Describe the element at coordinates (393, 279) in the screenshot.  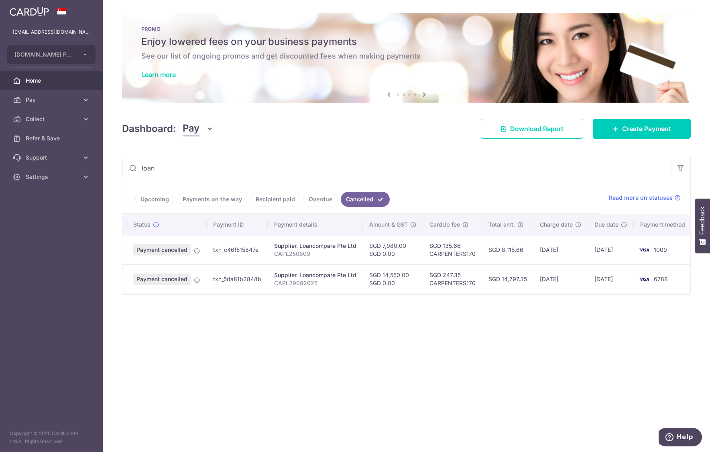
I see `td: SGD 14,550.00 SGD 0.00` at that location.